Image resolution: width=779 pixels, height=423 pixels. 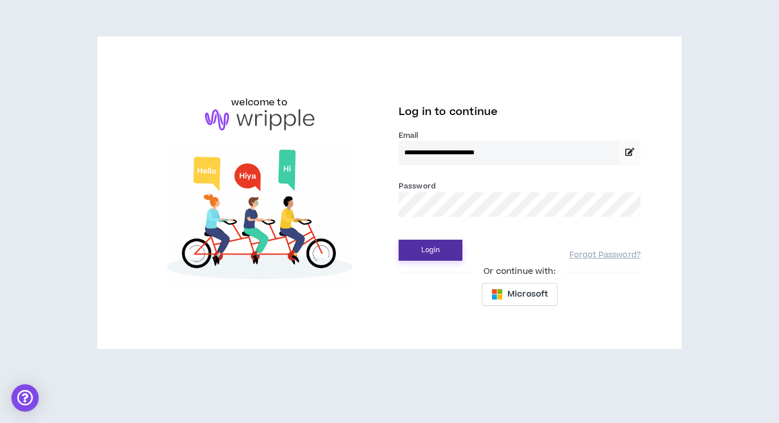 What do you see at coordinates (519, 294) in the screenshot?
I see `button: Microsoft` at bounding box center [519, 294].